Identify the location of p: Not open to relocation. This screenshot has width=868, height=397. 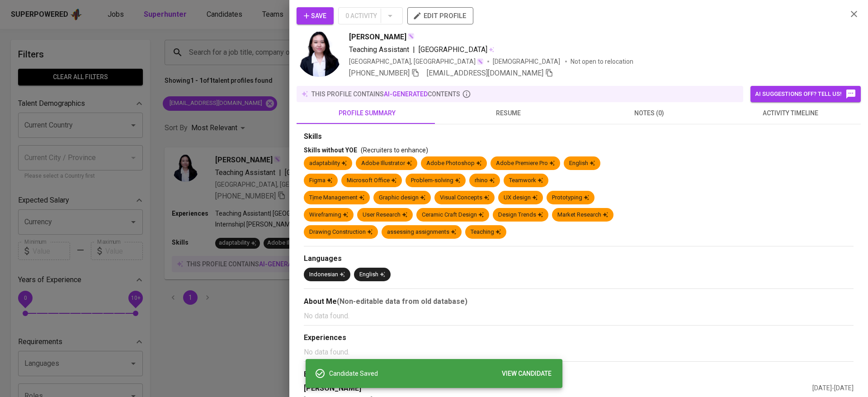
(602, 62).